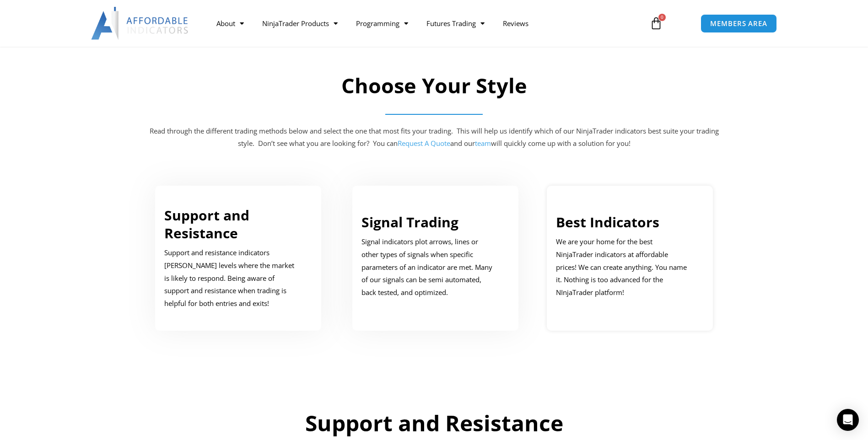 Image resolution: width=868 pixels, height=440 pixels. I want to click on p: Signal indicators plot arrows, lines or other types of signals when specific parameters of an ind..., so click(429, 267).